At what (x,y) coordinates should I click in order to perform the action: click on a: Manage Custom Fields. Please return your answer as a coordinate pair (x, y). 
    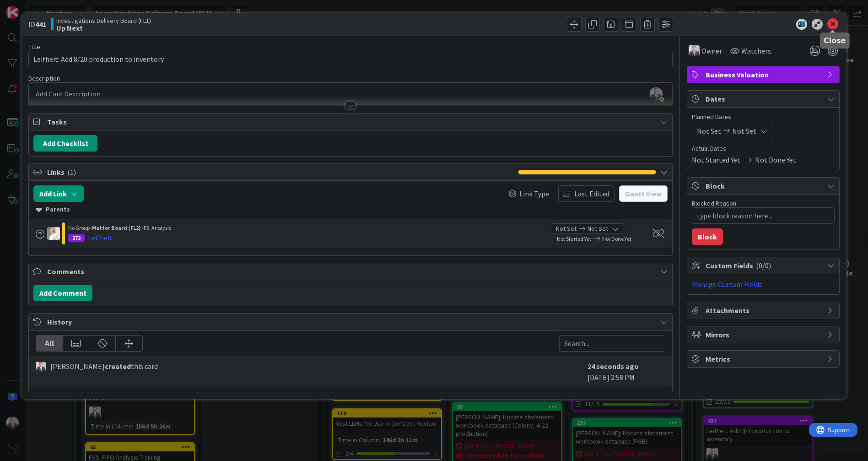
    Looking at the image, I should click on (727, 285).